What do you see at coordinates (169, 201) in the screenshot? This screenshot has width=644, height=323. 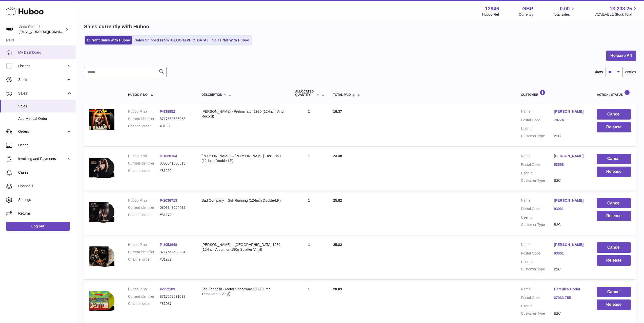 I see `a: P-1036713` at bounding box center [169, 201].